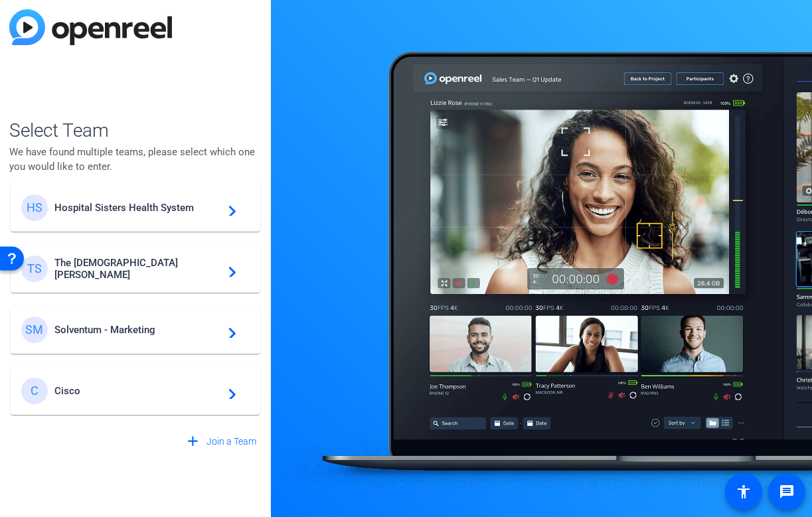 This screenshot has height=517, width=812. Describe the element at coordinates (138, 391) in the screenshot. I see `span: Cisco` at that location.